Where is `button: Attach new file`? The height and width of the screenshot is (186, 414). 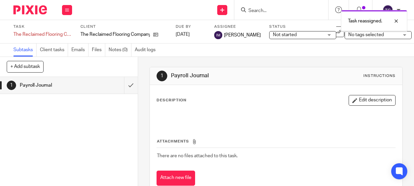
button: Attach new file is located at coordinates (176, 178).